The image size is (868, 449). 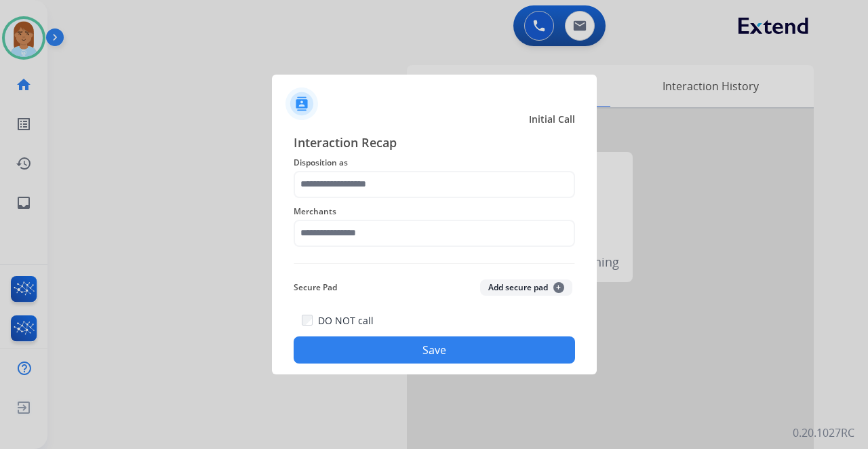 I want to click on img: contactIcon, so click(x=302, y=104).